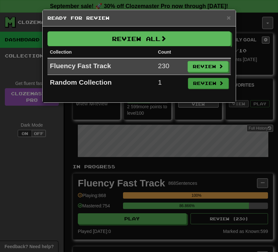  I want to click on button: Review All, so click(139, 39).